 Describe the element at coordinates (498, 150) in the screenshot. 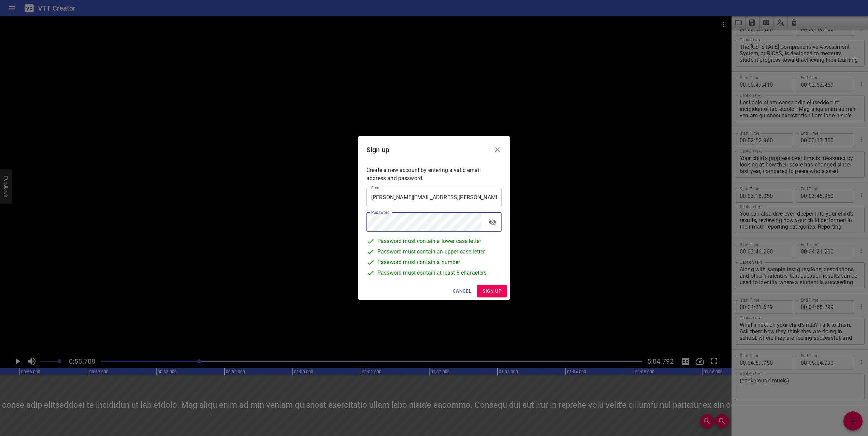

I see `button: Close` at that location.